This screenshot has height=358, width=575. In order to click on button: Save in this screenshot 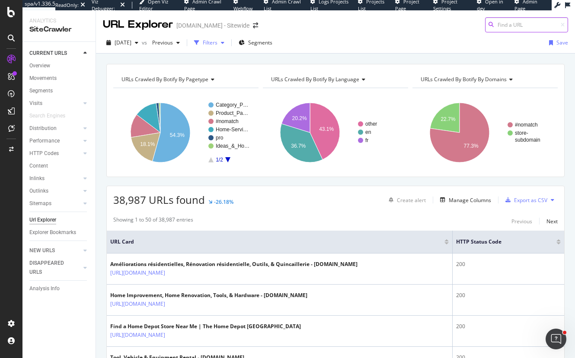, I will do `click(556, 43)`.